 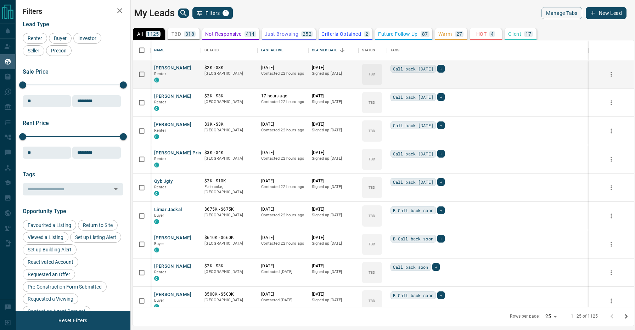 What do you see at coordinates (44, 211) in the screenshot?
I see `span: Opportunity Type` at bounding box center [44, 211].